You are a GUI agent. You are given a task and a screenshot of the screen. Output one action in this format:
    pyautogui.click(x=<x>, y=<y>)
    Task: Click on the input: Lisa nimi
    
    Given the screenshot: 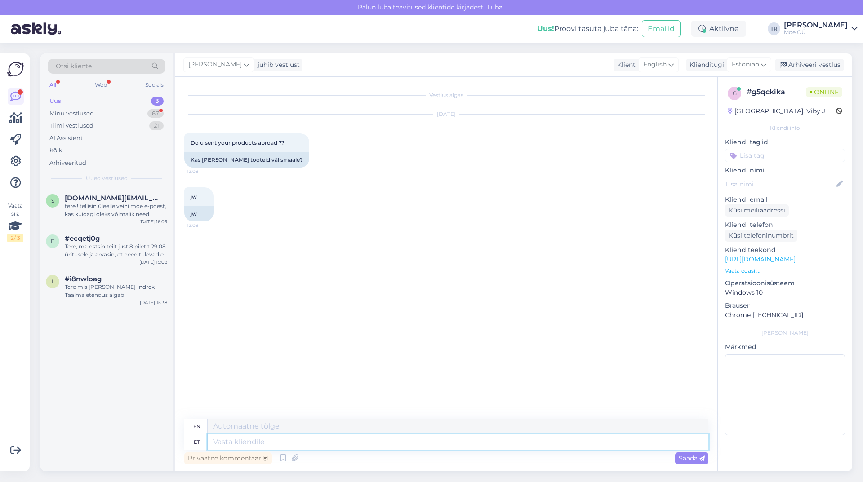 What is the action you would take?
    pyautogui.click(x=780, y=184)
    